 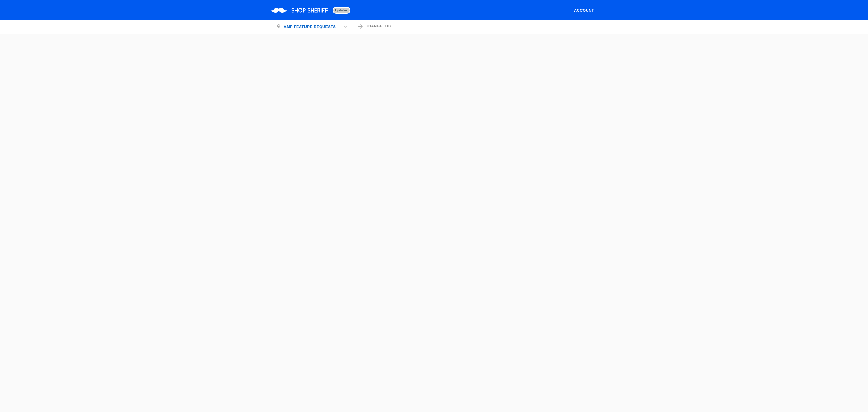 What do you see at coordinates (379, 26) in the screenshot?
I see `div: Changelog` at bounding box center [379, 26].